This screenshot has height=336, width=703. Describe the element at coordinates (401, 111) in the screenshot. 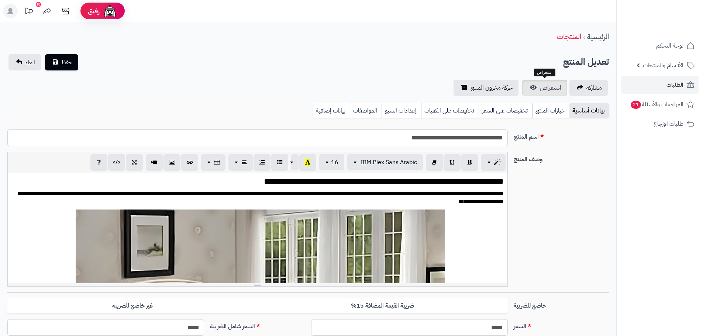

I see `a: إعدادات السيو` at that location.